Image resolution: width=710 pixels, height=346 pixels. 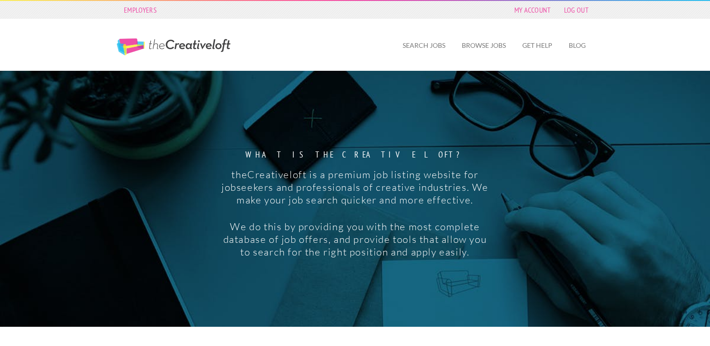 What do you see at coordinates (424, 46) in the screenshot?
I see `a: Search Jobs` at bounding box center [424, 46].